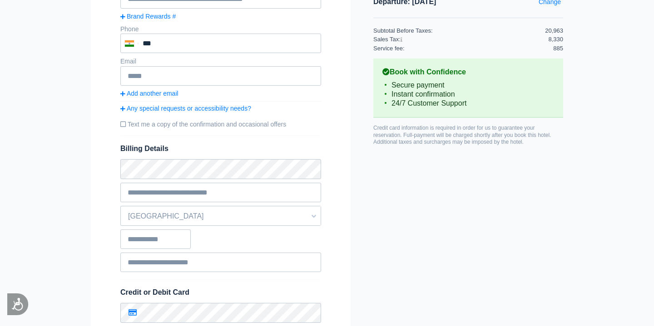 This screenshot has height=326, width=654. Describe the element at coordinates (558, 49) in the screenshot. I see `div: 885` at that location.